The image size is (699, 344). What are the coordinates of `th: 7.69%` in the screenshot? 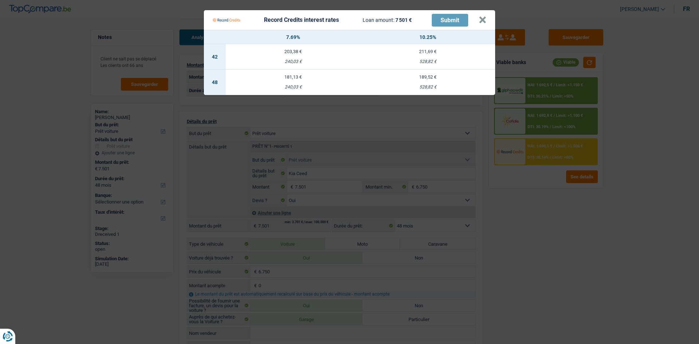 It's located at (293, 37).